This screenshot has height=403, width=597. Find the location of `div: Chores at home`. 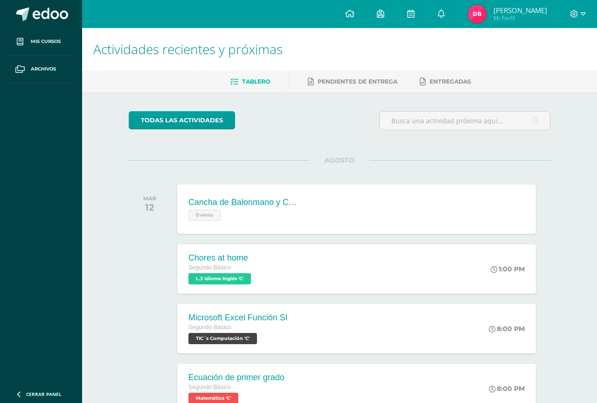

div: Chores at home is located at coordinates (221, 258).